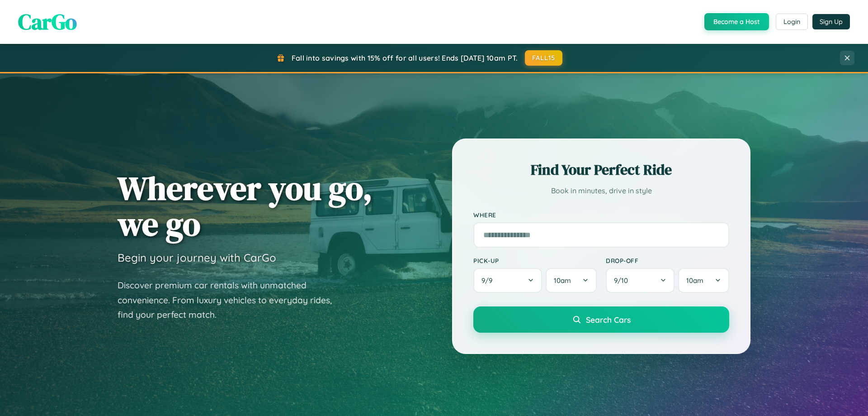  Describe the element at coordinates (601, 191) in the screenshot. I see `p: Book in minutes, drive in style` at that location.